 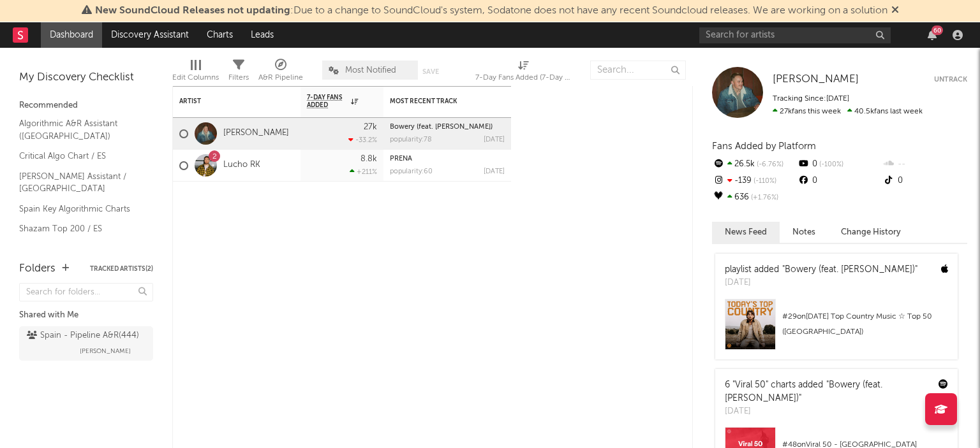 What do you see at coordinates (431, 71) in the screenshot?
I see `button: Save` at bounding box center [431, 71].